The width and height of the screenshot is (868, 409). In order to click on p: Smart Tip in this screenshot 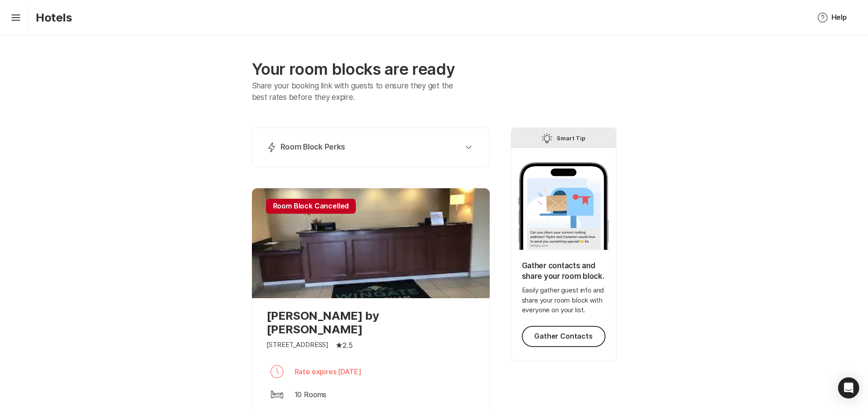, I will do `click(571, 138)`.